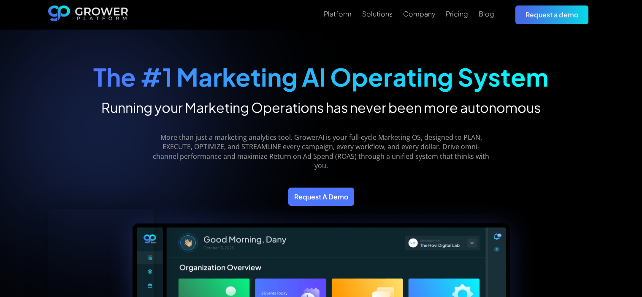  Describe the element at coordinates (338, 14) in the screenshot. I see `div: Platform` at that location.